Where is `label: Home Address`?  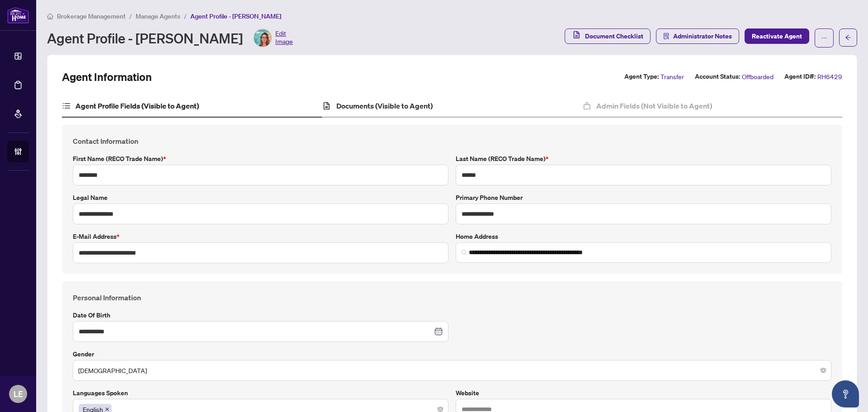
label: Home Address is located at coordinates (643, 237).